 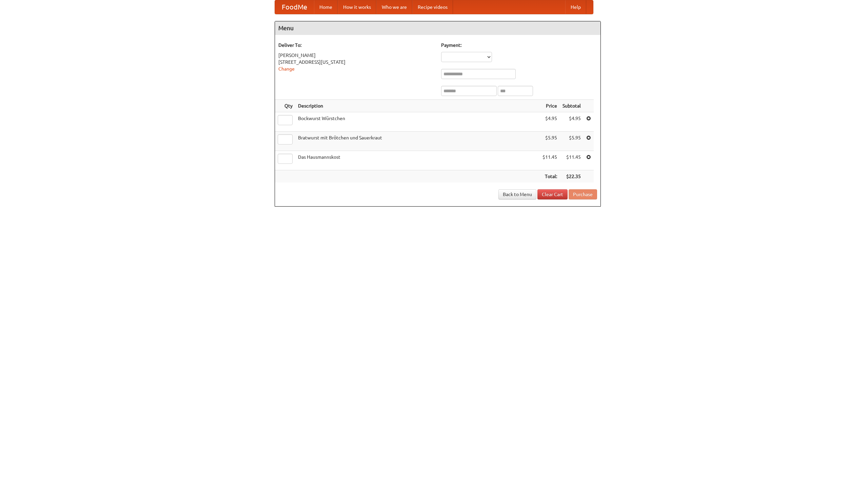 What do you see at coordinates (394, 7) in the screenshot?
I see `a: Who we are` at bounding box center [394, 7].